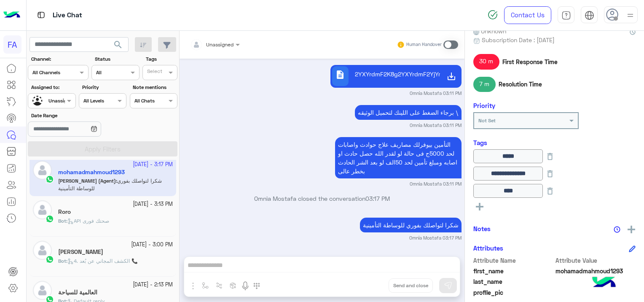 This screenshot has height=302, width=644. Describe the element at coordinates (155, 87) in the screenshot. I see `label: Note mentions` at that location.